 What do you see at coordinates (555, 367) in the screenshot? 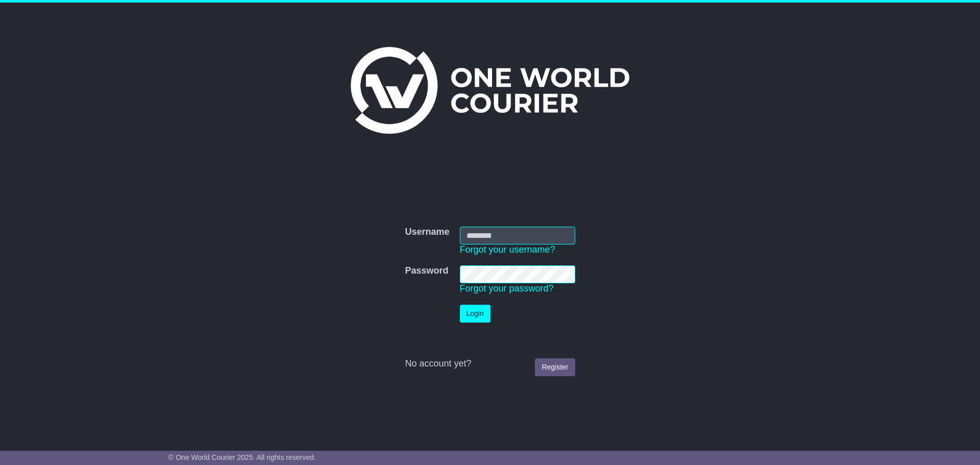
I see `a: Register` at bounding box center [555, 367].